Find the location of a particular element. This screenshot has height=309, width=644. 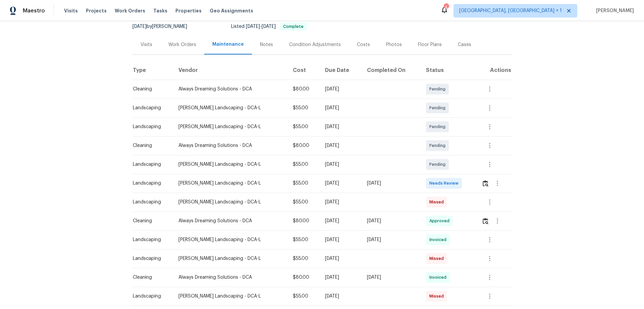

div: Work Orders is located at coordinates (182, 44).